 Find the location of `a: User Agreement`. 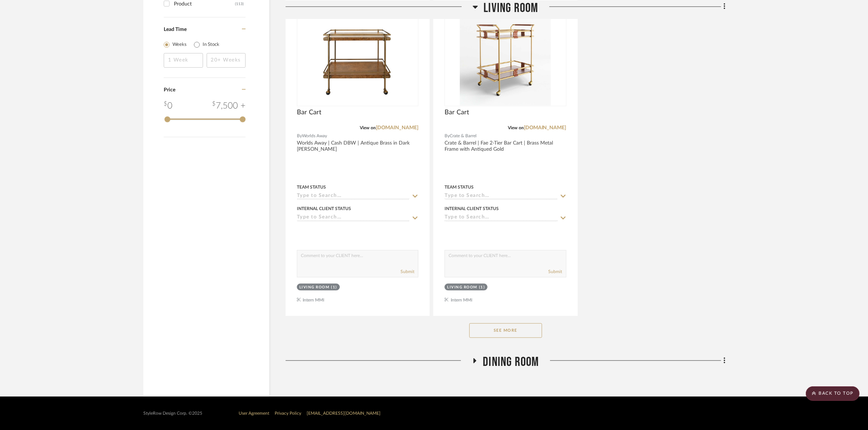

a: User Agreement is located at coordinates (254, 413).